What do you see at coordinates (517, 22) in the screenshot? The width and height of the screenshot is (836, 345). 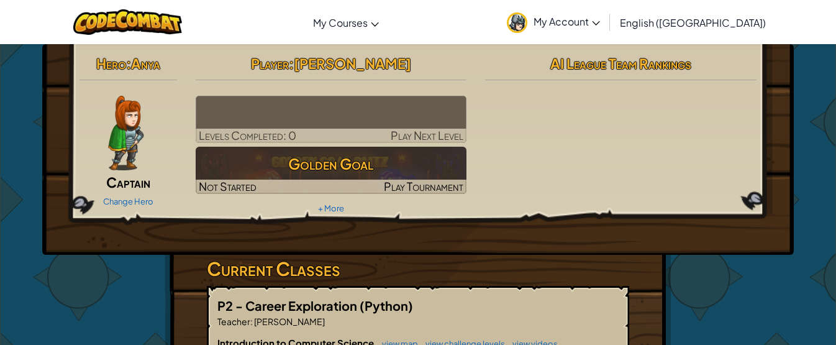 I see `img: avatar` at bounding box center [517, 22].